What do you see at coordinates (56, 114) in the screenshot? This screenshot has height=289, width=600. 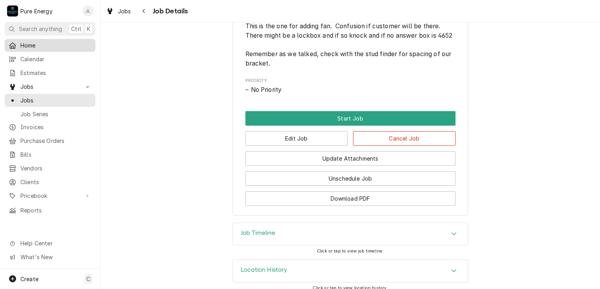 I see `span: Job Series` at bounding box center [56, 114].